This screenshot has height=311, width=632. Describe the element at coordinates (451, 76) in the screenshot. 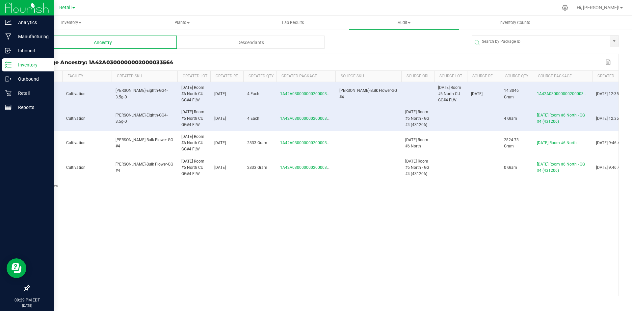

I see `th: Source Lot` at that location.